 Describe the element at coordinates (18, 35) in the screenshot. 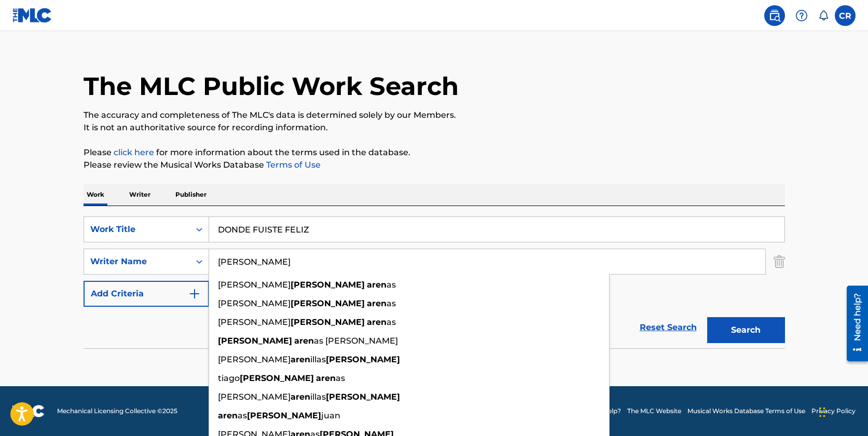

I see `div: Need help?` at that location.